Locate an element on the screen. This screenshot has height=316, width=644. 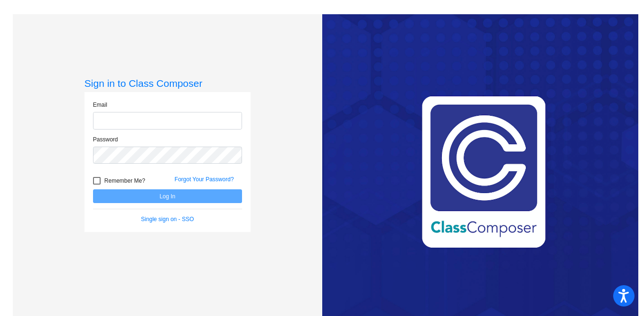
label: Password is located at coordinates (106, 140).